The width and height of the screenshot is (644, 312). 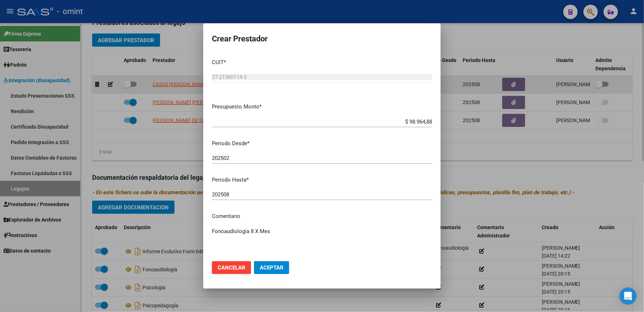 What do you see at coordinates (271, 268) in the screenshot?
I see `span: Aceptar` at bounding box center [271, 268].